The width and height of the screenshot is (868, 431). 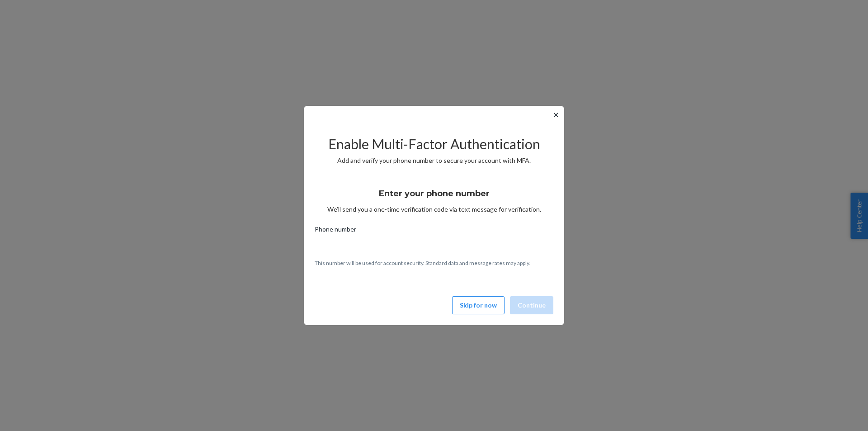 I want to click on button: Skip for now, so click(x=478, y=306).